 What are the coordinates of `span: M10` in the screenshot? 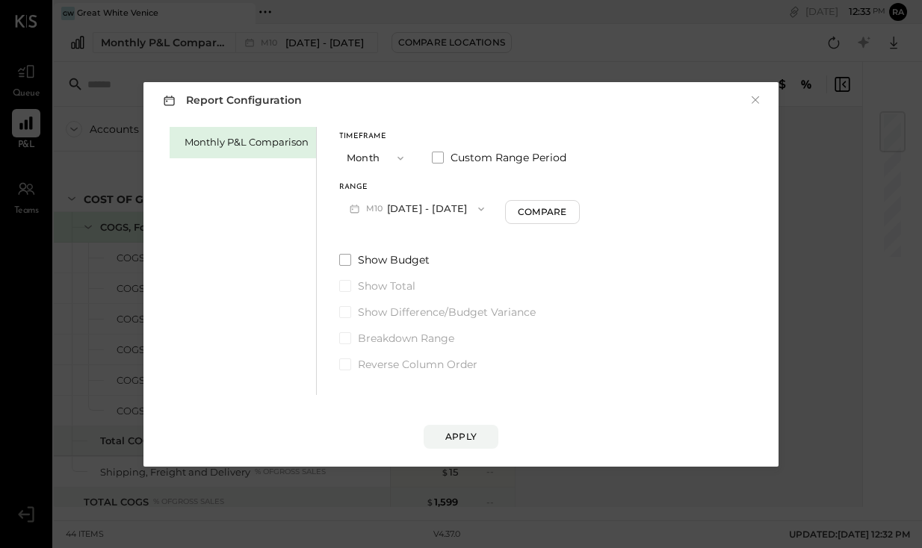 It's located at (376, 209).